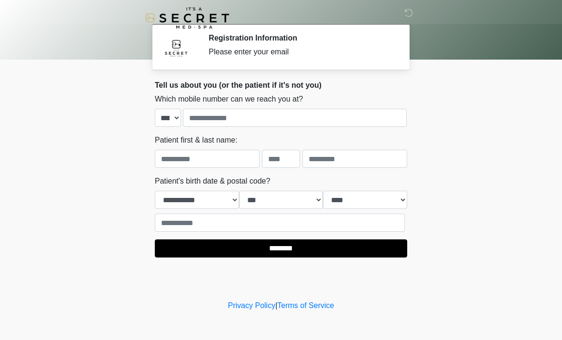  What do you see at coordinates (301, 52) in the screenshot?
I see `div: Please enter your email` at bounding box center [301, 52].